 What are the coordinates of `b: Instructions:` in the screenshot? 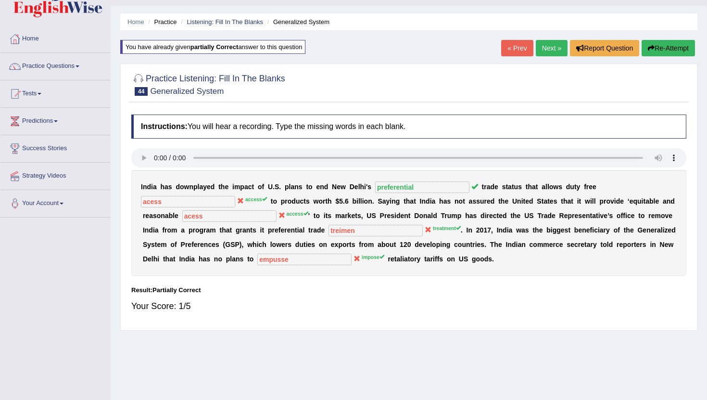 It's located at (164, 126).